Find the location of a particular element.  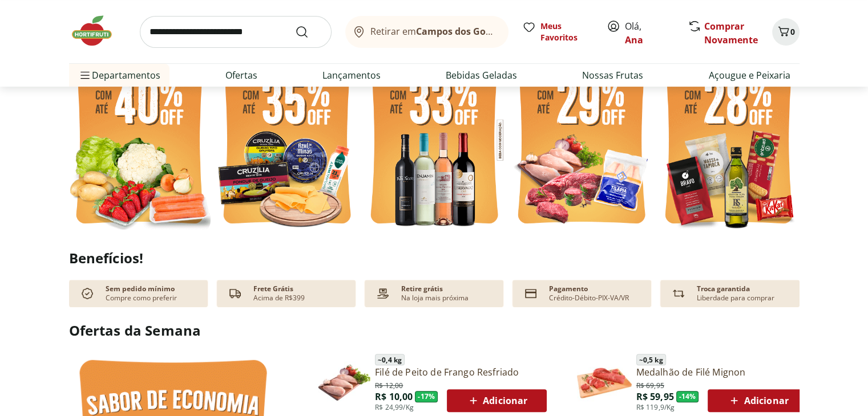

img: feira is located at coordinates (140, 140).